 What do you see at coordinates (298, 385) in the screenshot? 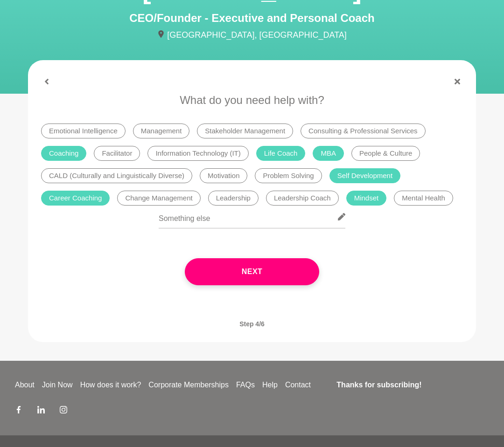
I see `a: Contact` at bounding box center [298, 385].